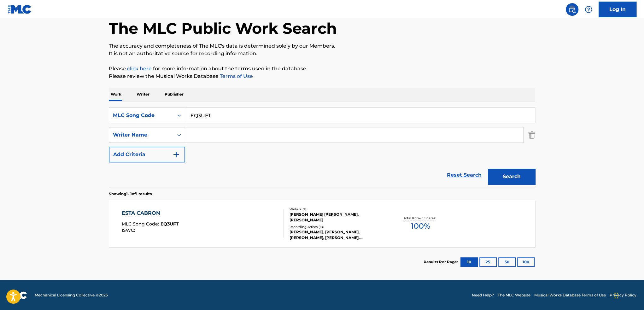 This screenshot has width=644, height=310. Describe the element at coordinates (526, 262) in the screenshot. I see `button: 100` at that location.